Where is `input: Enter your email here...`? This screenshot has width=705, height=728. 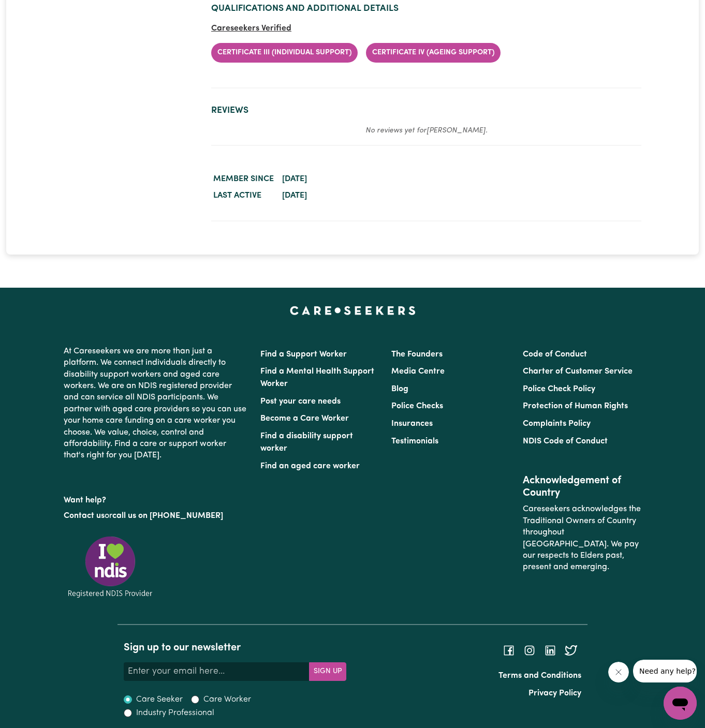
input: Enter your email here... is located at coordinates (216, 672).